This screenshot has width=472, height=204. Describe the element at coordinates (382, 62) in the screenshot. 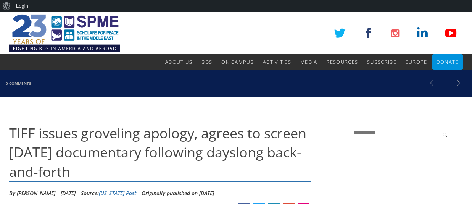

I see `span: Subscribe` at that location.